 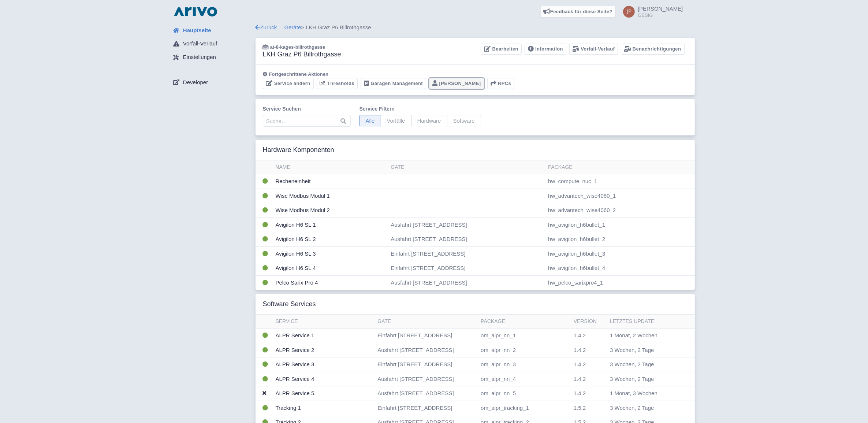 What do you see at coordinates (331, 182) in the screenshot?
I see `td: Recheneinheit` at bounding box center [331, 182].